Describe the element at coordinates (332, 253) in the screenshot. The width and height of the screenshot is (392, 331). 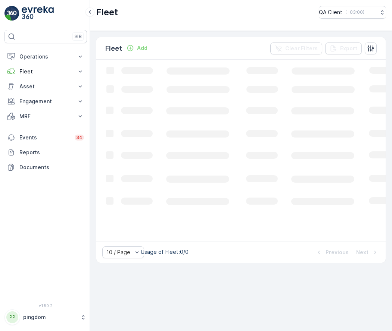
I see `button: Previous` at that location.